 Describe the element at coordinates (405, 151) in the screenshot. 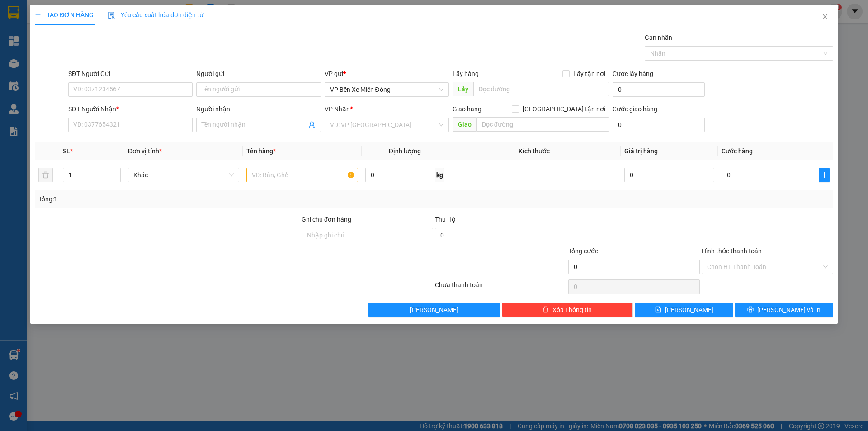

I see `span: Định lượng` at that location.